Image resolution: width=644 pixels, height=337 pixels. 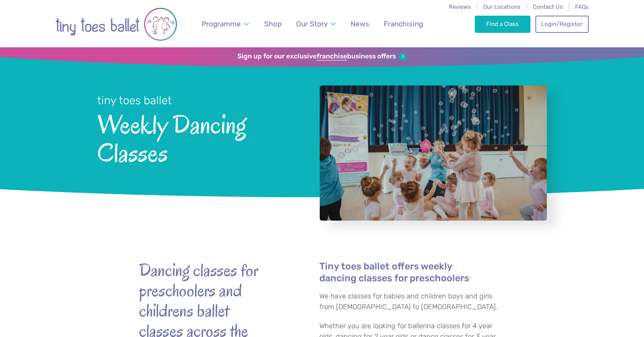 What do you see at coordinates (312, 23) in the screenshot?
I see `span: Our Story` at bounding box center [312, 23].